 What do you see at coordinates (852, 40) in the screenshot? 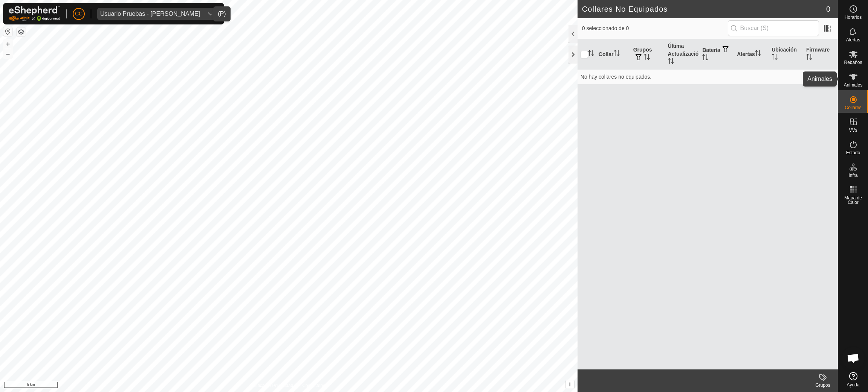
I see `span: Alertas` at bounding box center [852, 40].